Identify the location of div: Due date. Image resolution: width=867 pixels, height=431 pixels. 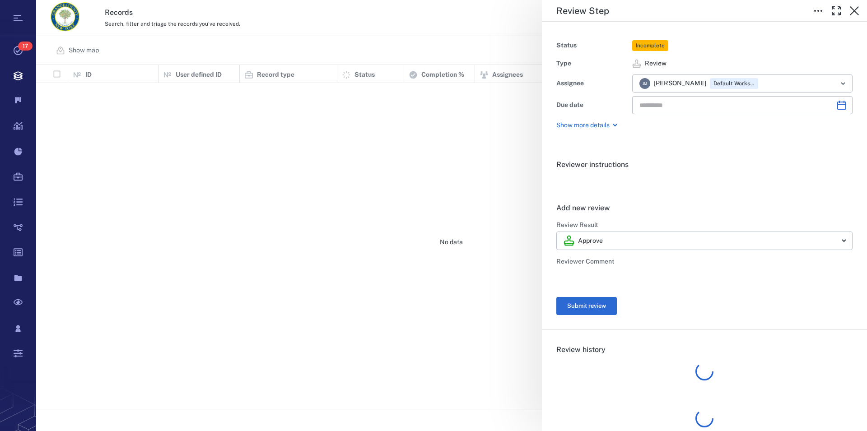
(593, 105).